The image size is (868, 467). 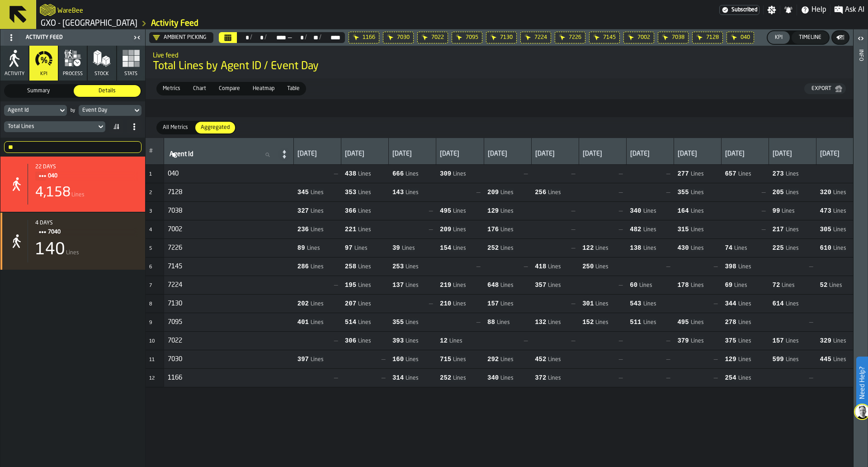 What do you see at coordinates (778, 230) in the screenshot?
I see `span: 217` at bounding box center [778, 230].